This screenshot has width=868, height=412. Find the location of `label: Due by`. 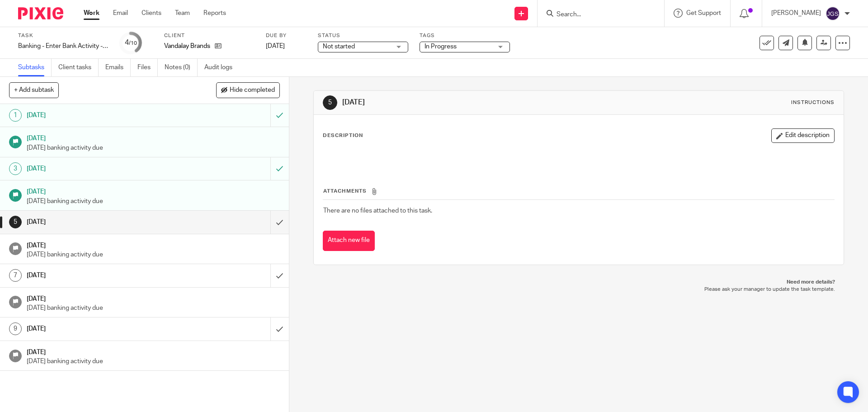

label: Due by is located at coordinates (286, 36).